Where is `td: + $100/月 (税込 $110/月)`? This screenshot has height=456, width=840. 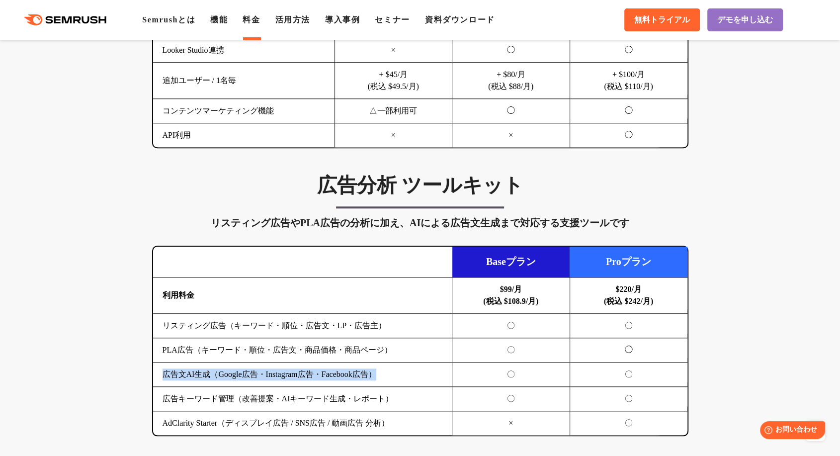
td: + $100/月 (税込 $110/月) is located at coordinates (628, 81).